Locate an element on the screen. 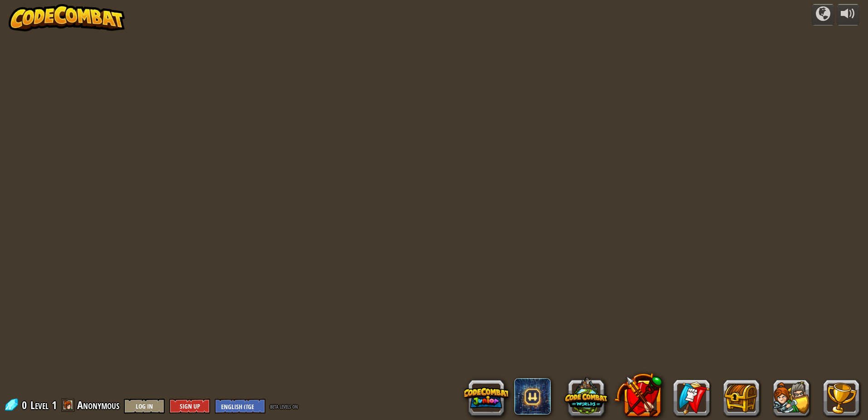 The image size is (868, 420). span: 1 is located at coordinates (54, 405).